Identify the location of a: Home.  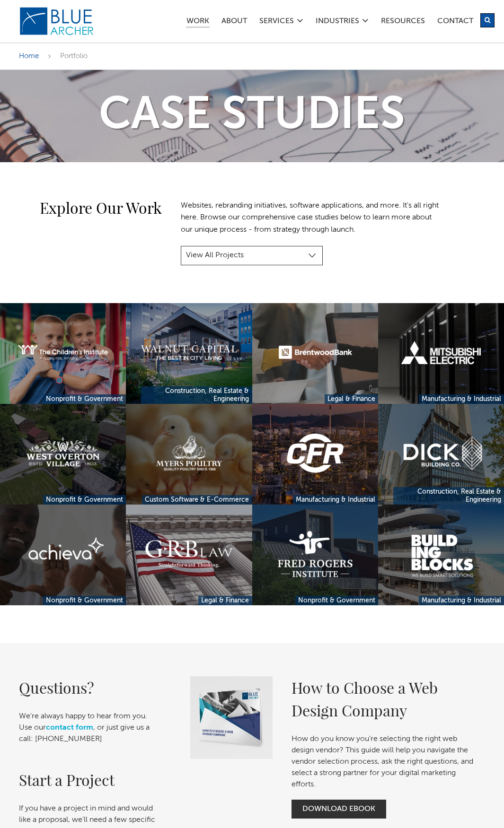
(28, 56).